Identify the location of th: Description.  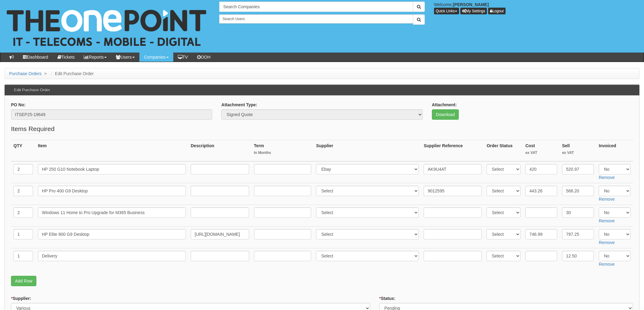
(220, 151).